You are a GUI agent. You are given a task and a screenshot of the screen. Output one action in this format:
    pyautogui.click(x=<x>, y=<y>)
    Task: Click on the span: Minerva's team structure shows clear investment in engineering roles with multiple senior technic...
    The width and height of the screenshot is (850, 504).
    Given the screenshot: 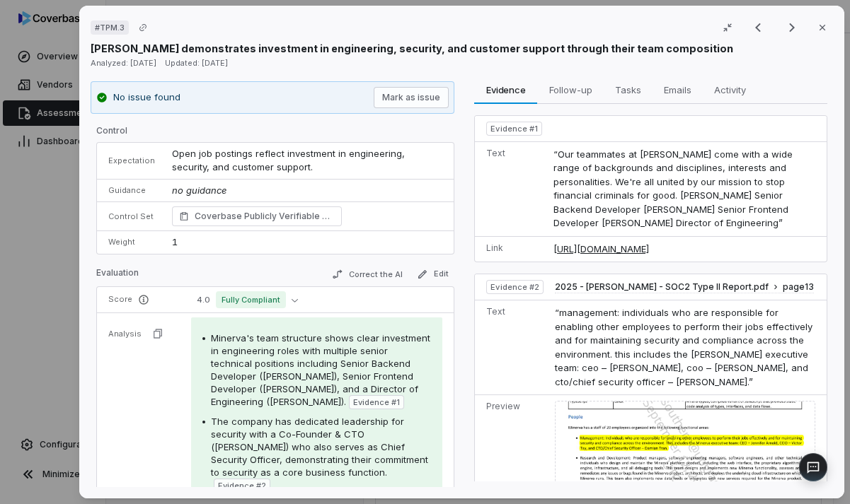 What is the action you would take?
    pyautogui.click(x=320, y=369)
    